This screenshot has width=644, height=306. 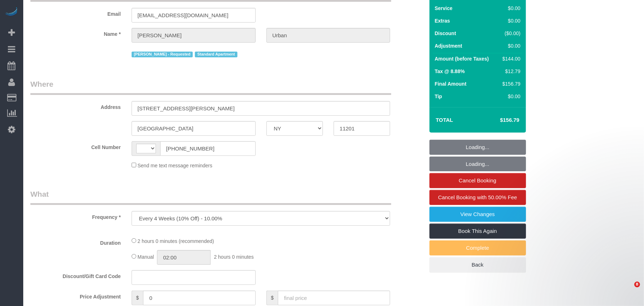 What do you see at coordinates (75, 295) in the screenshot?
I see `label: Price Adjustment` at bounding box center [75, 295].